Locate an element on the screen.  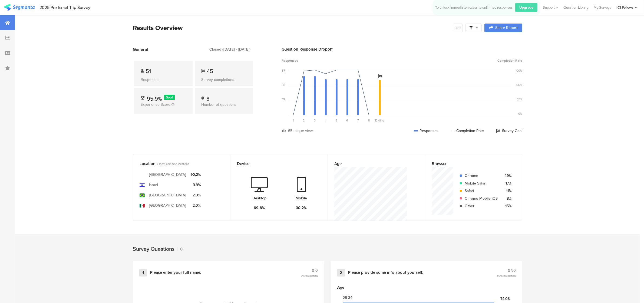
div: Other is located at coordinates (481, 206).